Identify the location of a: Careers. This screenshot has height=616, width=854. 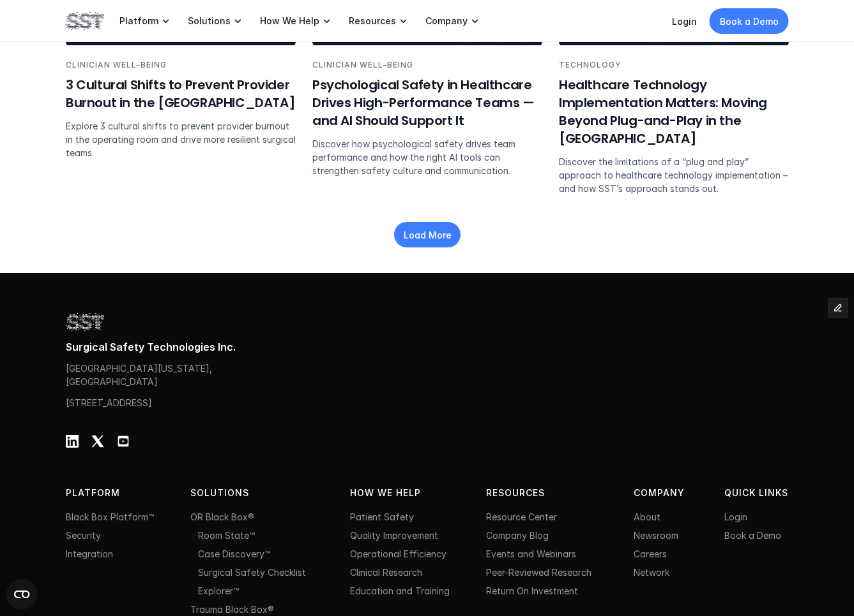
(650, 554).